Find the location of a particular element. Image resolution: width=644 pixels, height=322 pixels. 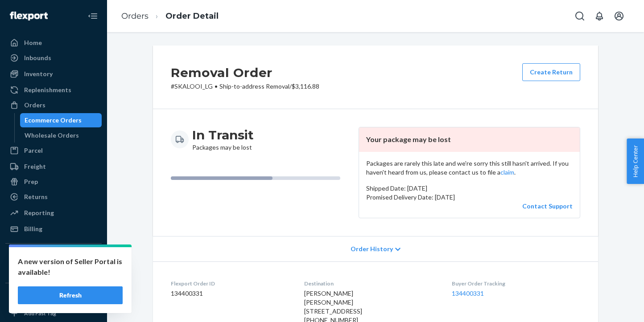

a: Contact Support is located at coordinates (547, 206).